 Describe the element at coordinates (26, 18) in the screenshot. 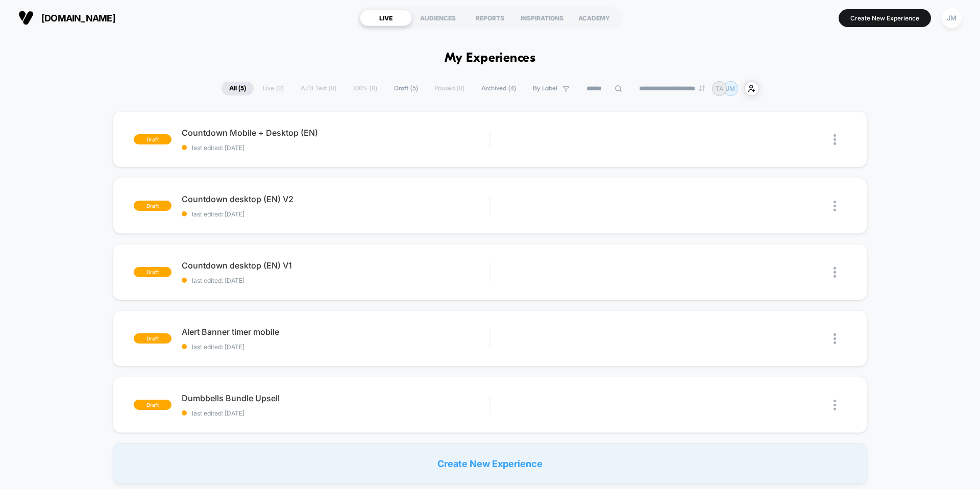

I see `img: Visually logo` at that location.